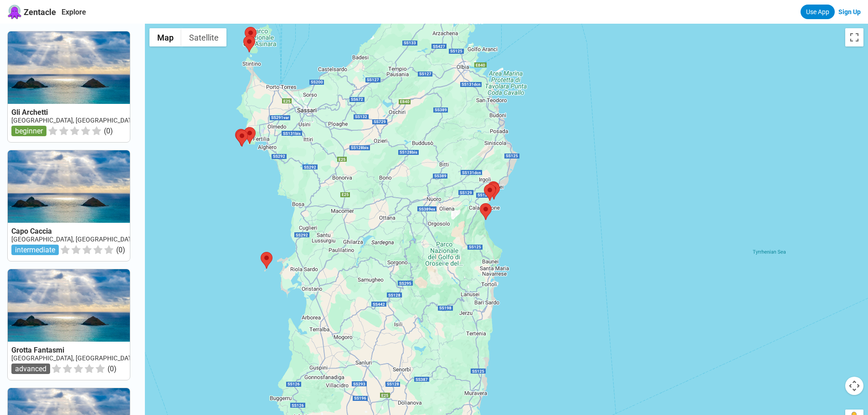 This screenshot has width=868, height=415. Describe the element at coordinates (74, 12) in the screenshot. I see `a: Explore` at that location.